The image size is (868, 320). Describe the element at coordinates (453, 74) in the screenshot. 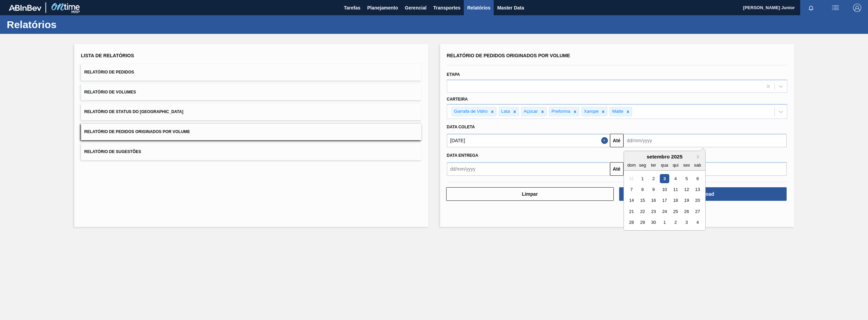

I see `label: Etapa` at that location.